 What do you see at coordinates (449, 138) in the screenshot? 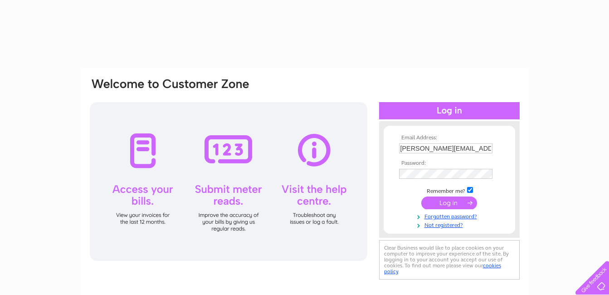
I see `th: Email Address:` at bounding box center [449, 138].